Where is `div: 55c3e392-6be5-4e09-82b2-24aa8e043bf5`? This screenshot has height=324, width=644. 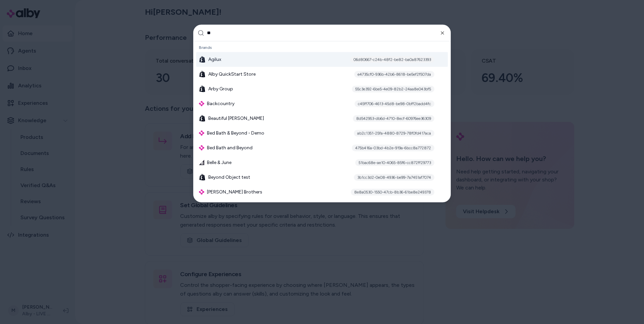
div: 55c3e392-6be5-4e09-82b2-24aa8e043bf5 is located at coordinates (393, 89).